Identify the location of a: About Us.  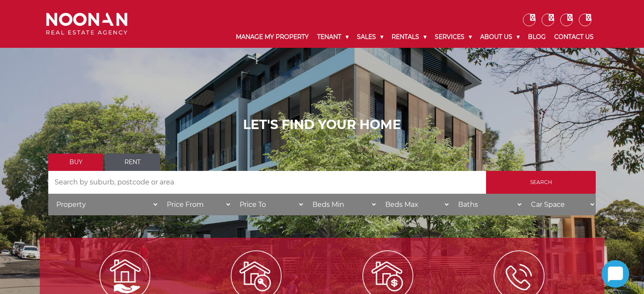
(500, 37).